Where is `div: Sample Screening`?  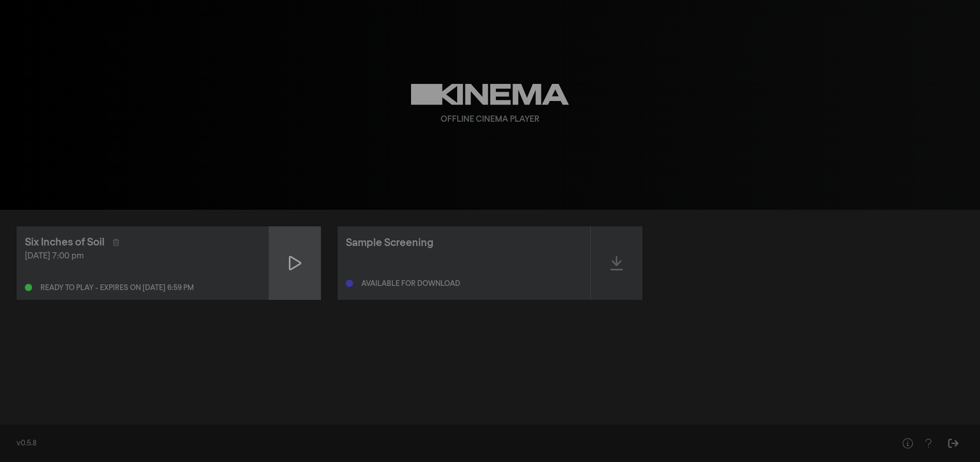
div: Sample Screening is located at coordinates (389, 243).